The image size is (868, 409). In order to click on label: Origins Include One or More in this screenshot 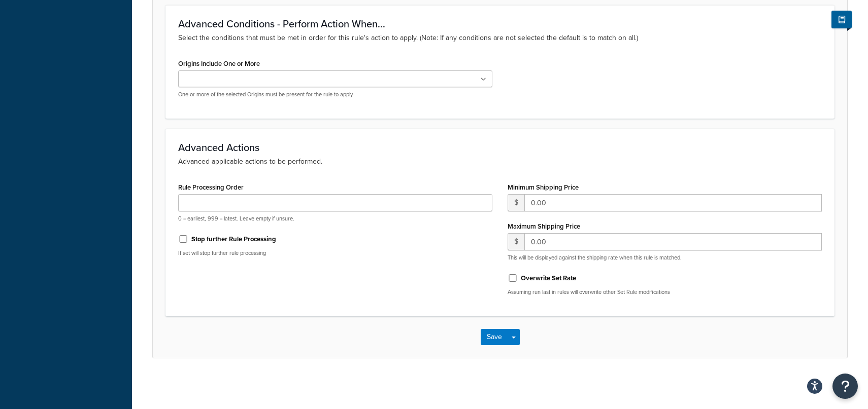, I will do `click(218, 63)`.